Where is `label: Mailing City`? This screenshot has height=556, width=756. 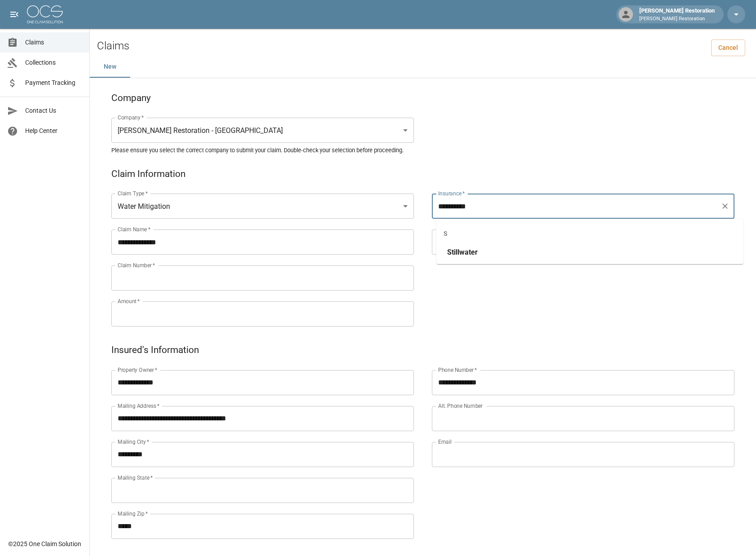 label: Mailing City is located at coordinates (133, 441).